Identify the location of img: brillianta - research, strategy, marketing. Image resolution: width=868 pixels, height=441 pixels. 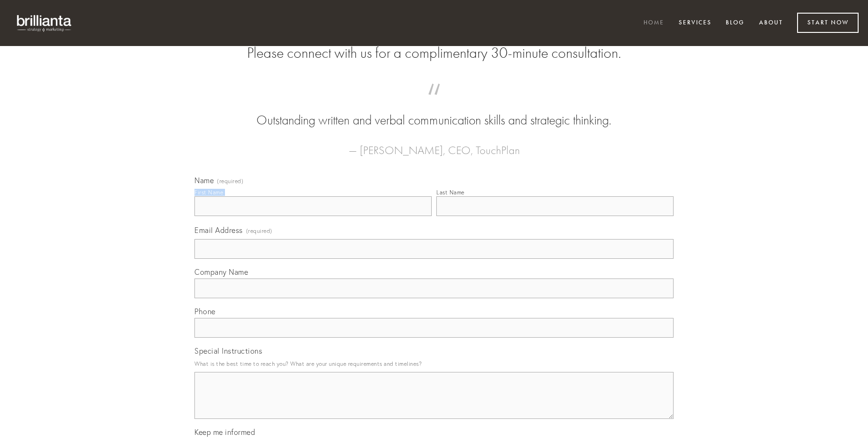
(45, 23).